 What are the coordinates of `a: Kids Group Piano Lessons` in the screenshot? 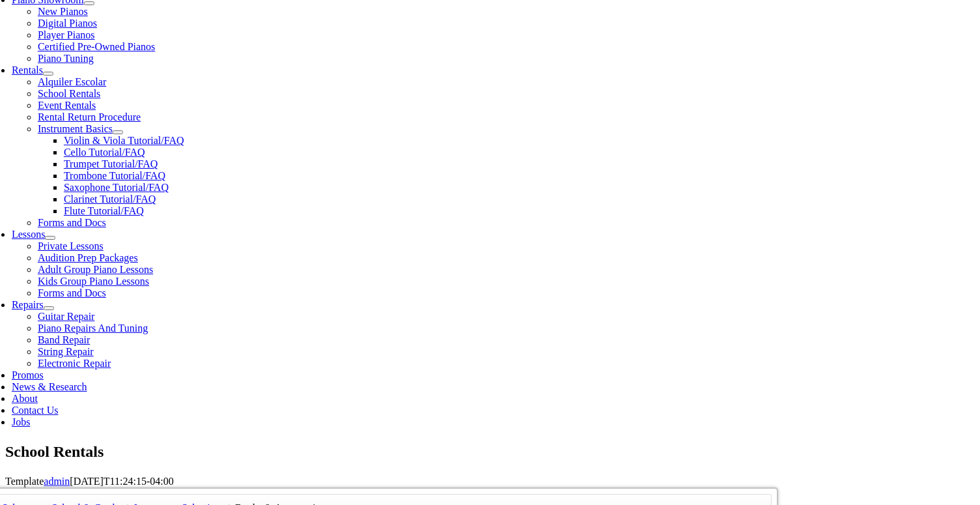 It's located at (93, 281).